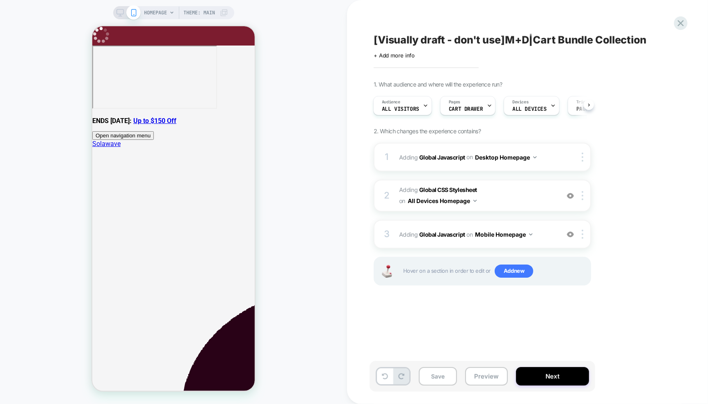 This screenshot has width=708, height=404. Describe the element at coordinates (584, 102) in the screenshot. I see `span: Trigger` at that location.